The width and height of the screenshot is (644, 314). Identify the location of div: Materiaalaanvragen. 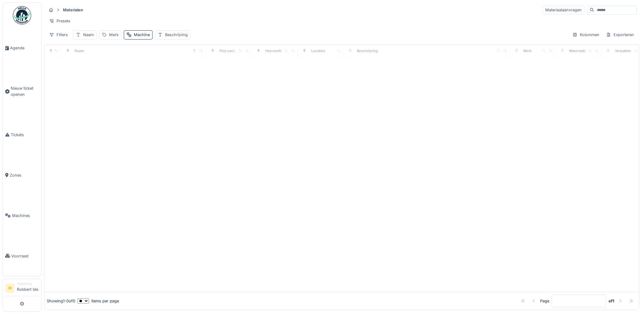
(563, 10).